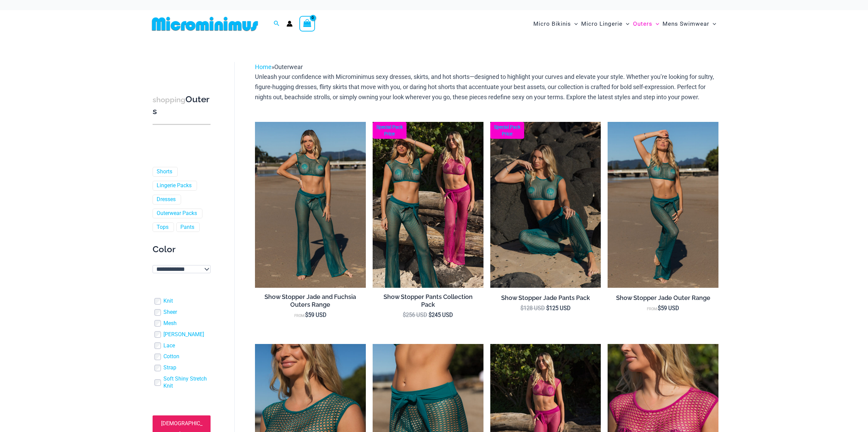 The width and height of the screenshot is (868, 432). Describe the element at coordinates (171, 357) in the screenshot. I see `a: Cotton` at that location.